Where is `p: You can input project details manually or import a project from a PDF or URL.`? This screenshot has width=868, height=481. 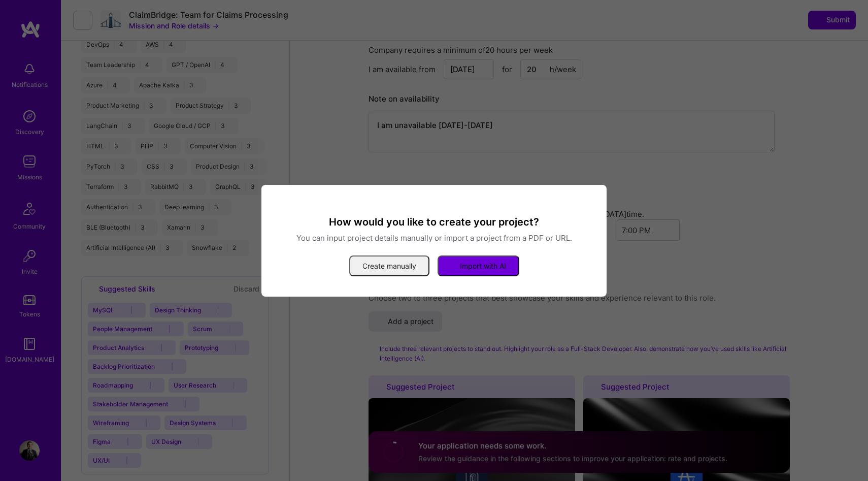 p: You can input project details manually or import a project from a PDF or URL. is located at coordinates (434, 238).